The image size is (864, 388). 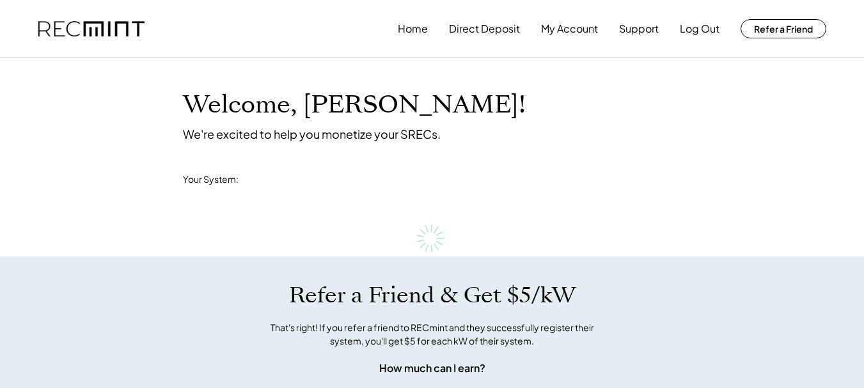 I want to click on div: We're excited to help you monetize your SRECs., so click(x=311, y=134).